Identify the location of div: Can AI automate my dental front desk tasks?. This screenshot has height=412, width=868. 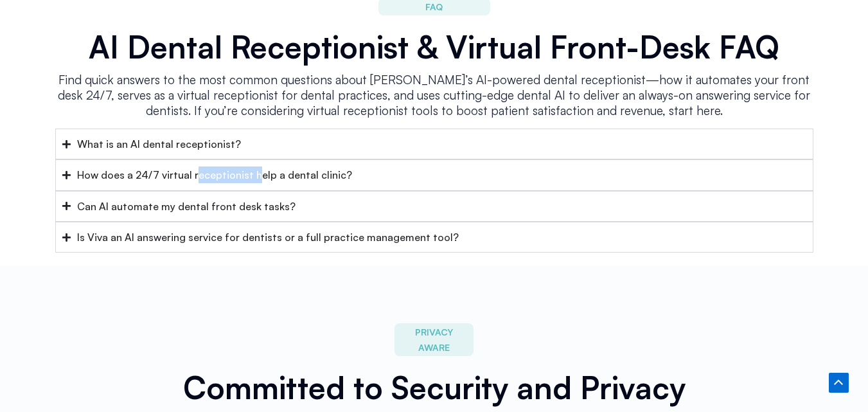
(186, 206).